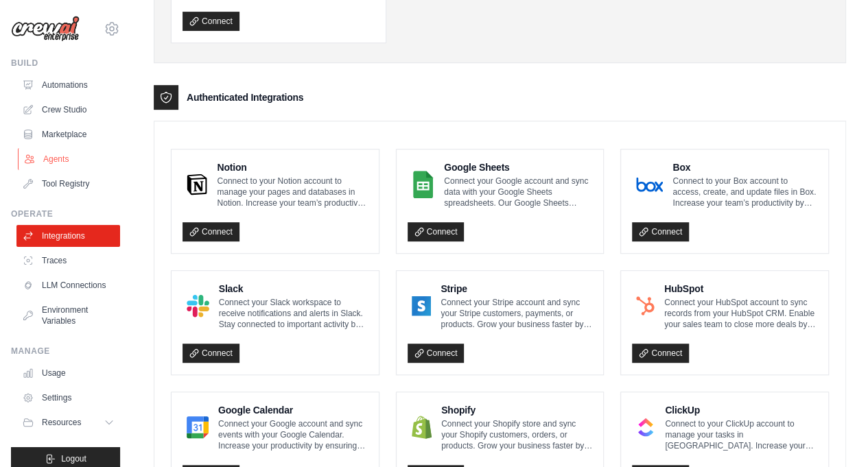  I want to click on a: LLM Connections, so click(67, 285).